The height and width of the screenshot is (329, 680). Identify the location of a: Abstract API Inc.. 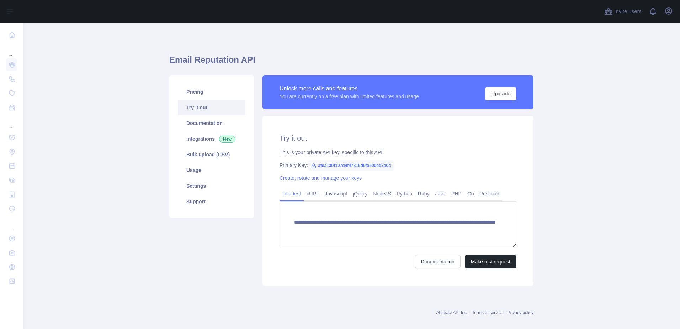
(452, 312).